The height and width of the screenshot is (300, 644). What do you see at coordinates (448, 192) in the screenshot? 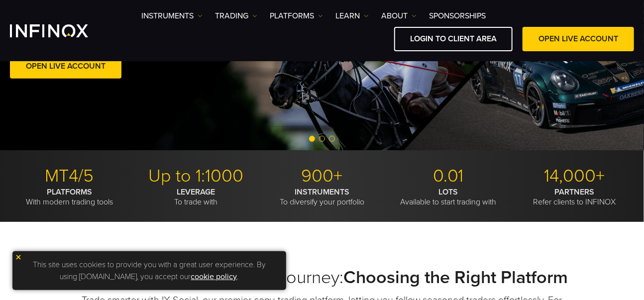
I see `strong: LOTS` at bounding box center [448, 192].